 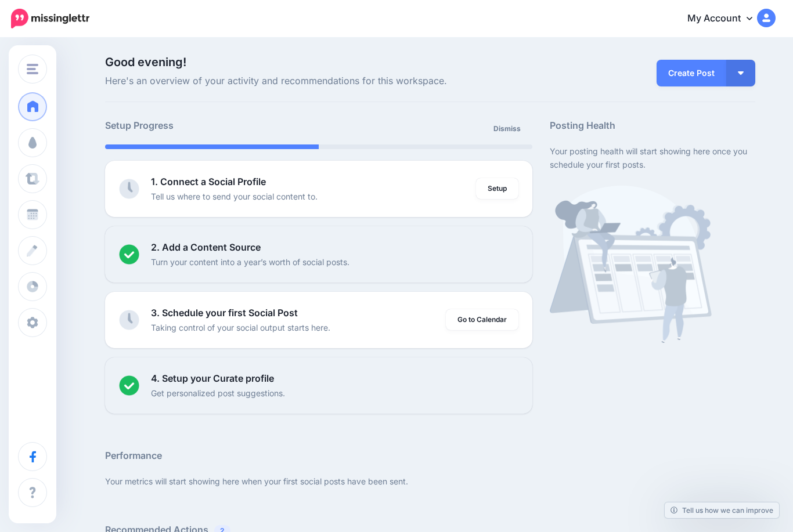 What do you see at coordinates (224, 313) in the screenshot?
I see `b: 3. Schedule your first Social Post` at bounding box center [224, 313].